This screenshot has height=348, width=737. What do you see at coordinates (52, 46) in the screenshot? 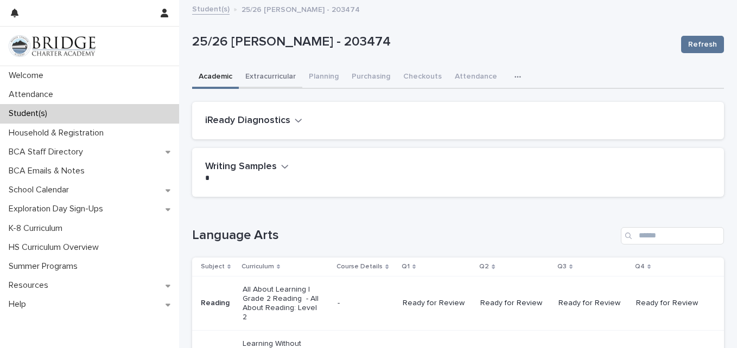
I see `img: V1C1m3IdTEidaUdm9Hs0` at bounding box center [52, 46].